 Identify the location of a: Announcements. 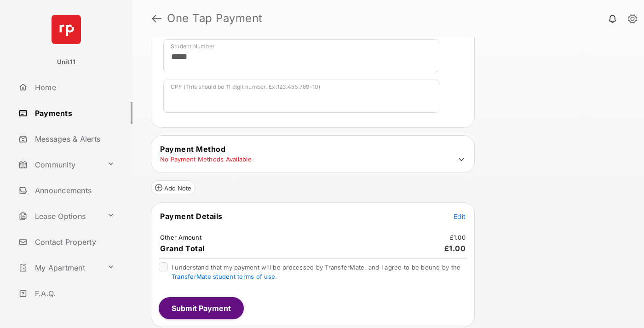
(74, 190).